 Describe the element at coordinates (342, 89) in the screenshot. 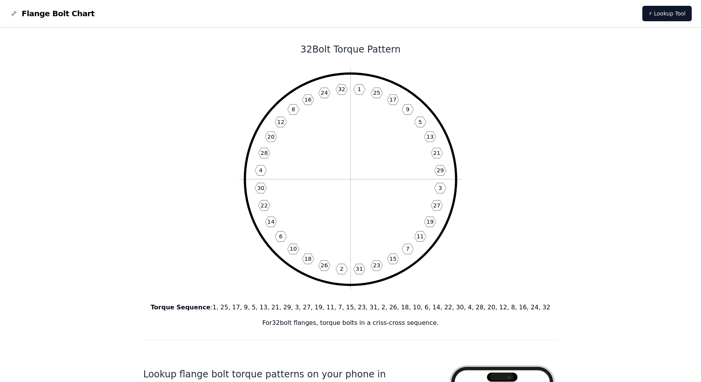

I see `text: 32` at that location.